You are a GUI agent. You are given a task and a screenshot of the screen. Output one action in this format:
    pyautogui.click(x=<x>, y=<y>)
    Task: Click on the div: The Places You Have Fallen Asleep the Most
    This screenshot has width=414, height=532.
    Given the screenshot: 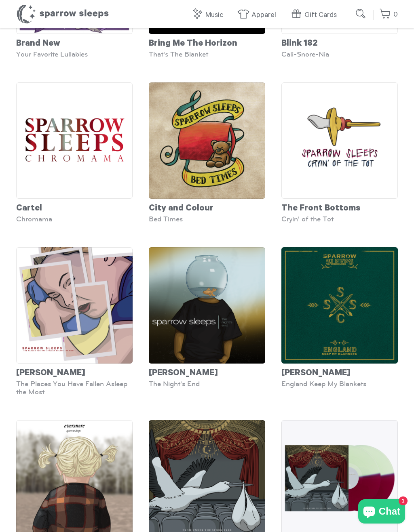 What is the action you would take?
    pyautogui.click(x=74, y=388)
    